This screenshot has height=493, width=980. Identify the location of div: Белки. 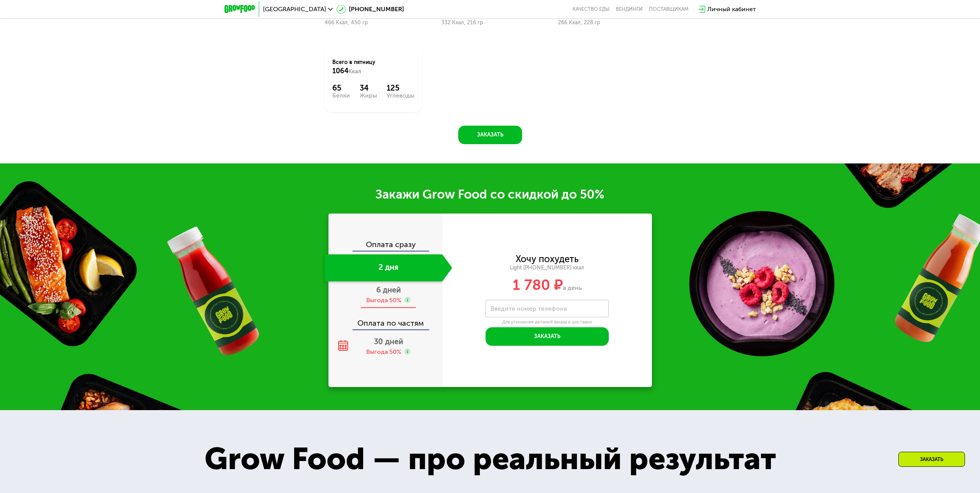
(341, 96).